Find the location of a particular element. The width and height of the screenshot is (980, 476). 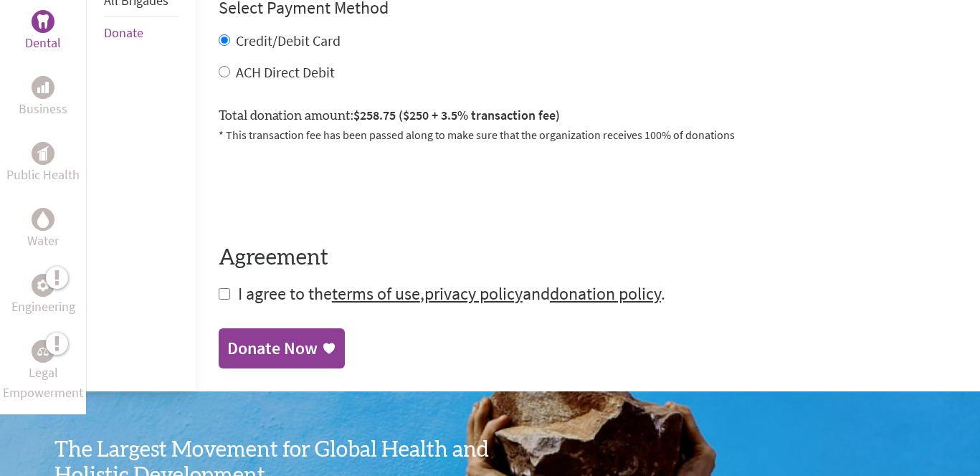

span: I agree to the , and . is located at coordinates (452, 293).